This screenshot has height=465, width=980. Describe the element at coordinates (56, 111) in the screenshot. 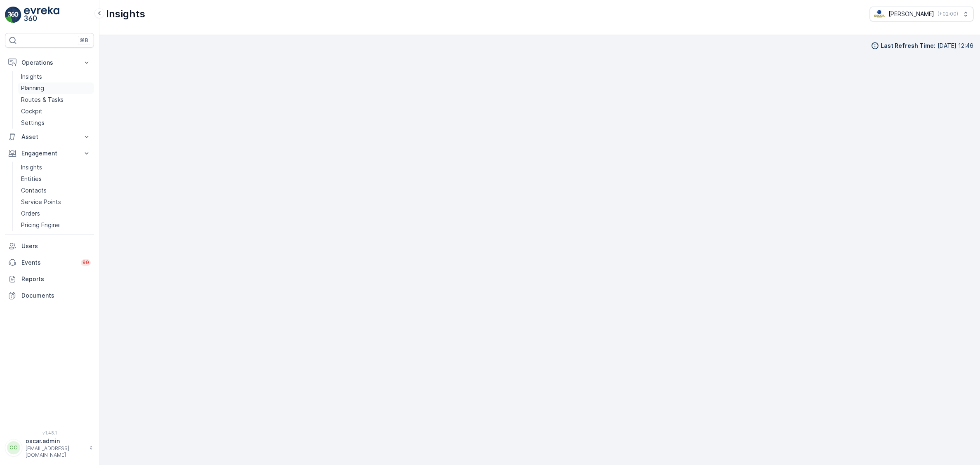

I see `a: Cockpit` at that location.